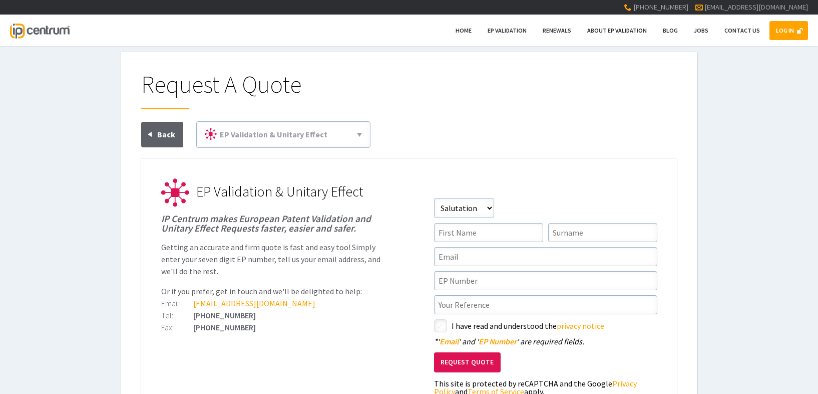  Describe the element at coordinates (742, 31) in the screenshot. I see `a: Contact Us` at that location.